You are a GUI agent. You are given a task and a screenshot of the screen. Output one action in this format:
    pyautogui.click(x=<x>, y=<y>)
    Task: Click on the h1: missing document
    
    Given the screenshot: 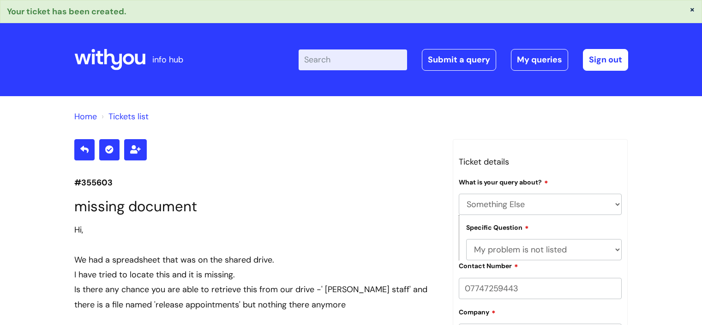 What is the action you would take?
    pyautogui.click(x=257, y=206)
    